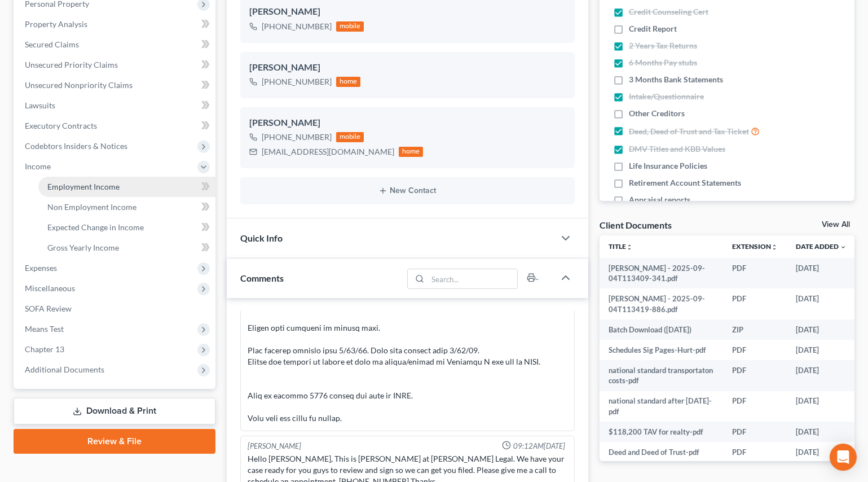  I want to click on a: Date Added expand_more, so click(822, 246).